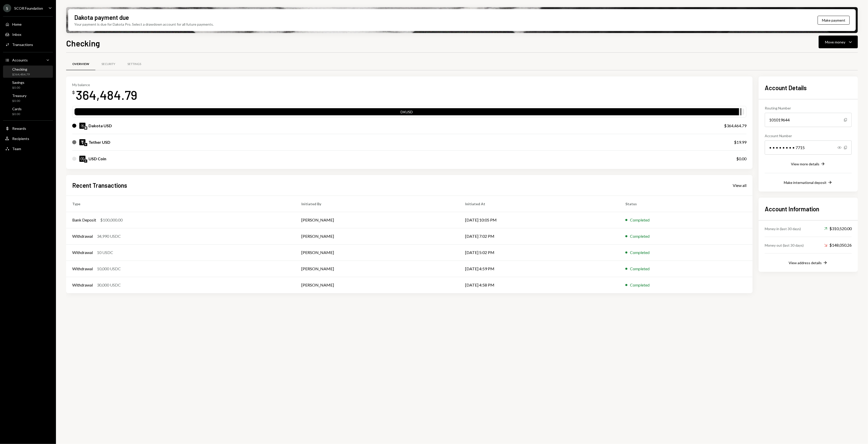 This screenshot has height=444, width=868. What do you see at coordinates (28, 24) in the screenshot?
I see `a: Home` at bounding box center [28, 24].